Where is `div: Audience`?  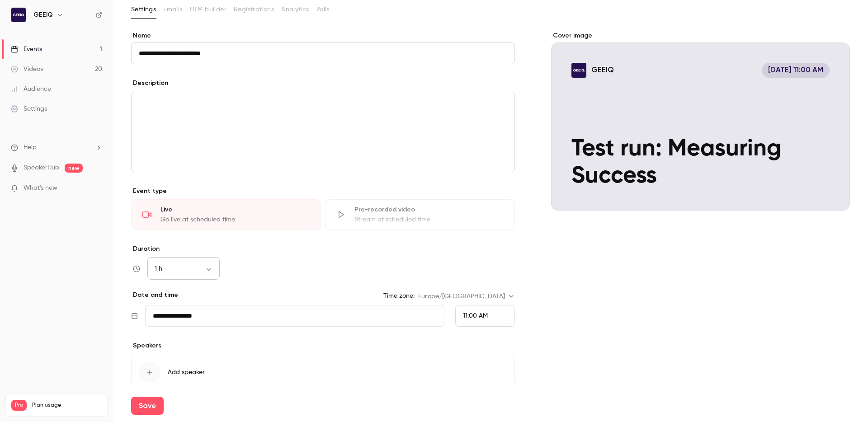 div: Audience is located at coordinates (31, 89).